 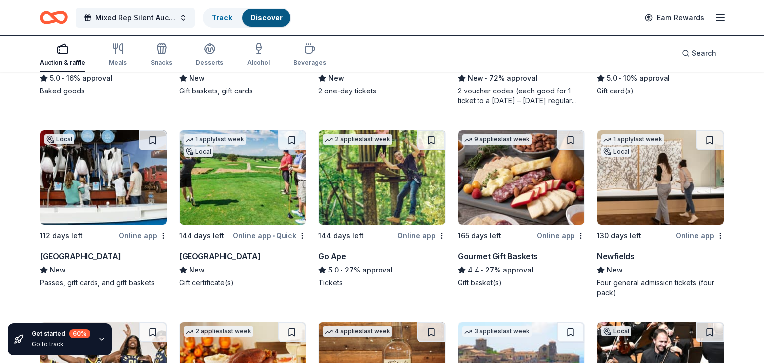 I want to click on button: Beverages, so click(x=310, y=55).